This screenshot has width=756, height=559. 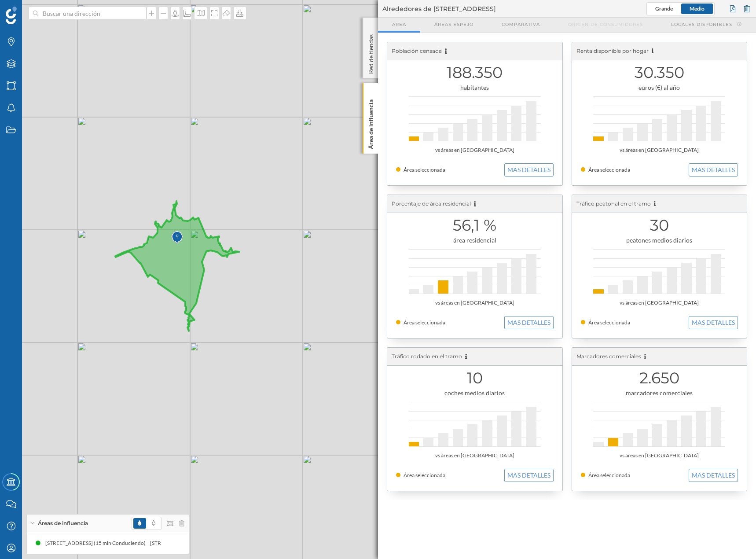 What do you see at coordinates (520, 24) in the screenshot?
I see `span: Comparativa` at bounding box center [520, 24].